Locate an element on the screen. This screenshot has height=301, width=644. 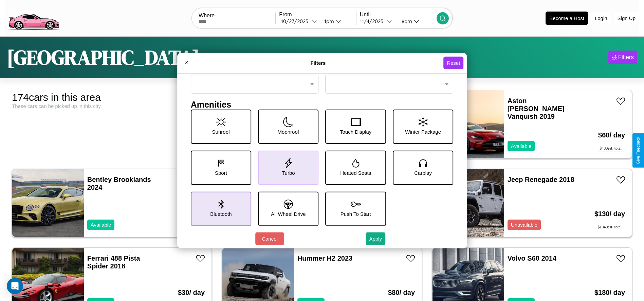
a: Volvo S60 2014 is located at coordinates (532, 258).